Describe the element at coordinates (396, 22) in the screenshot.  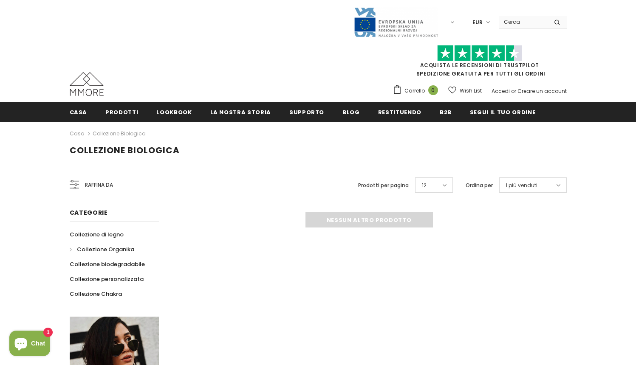
I see `img: Javni Razpis` at that location.